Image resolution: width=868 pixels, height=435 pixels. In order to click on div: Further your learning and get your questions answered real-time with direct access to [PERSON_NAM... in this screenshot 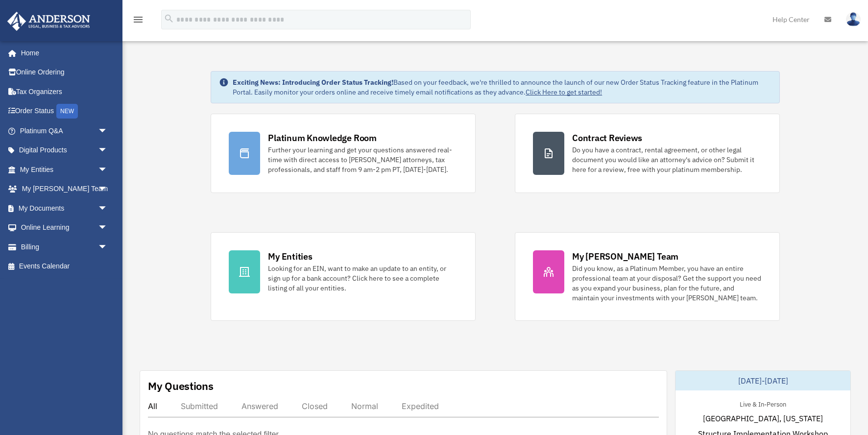, I will do `click(362, 160)`.